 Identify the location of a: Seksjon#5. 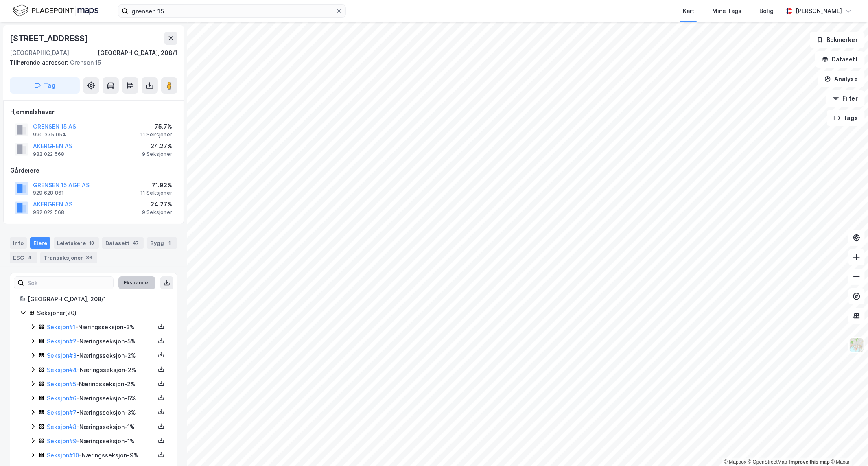
(62, 383).